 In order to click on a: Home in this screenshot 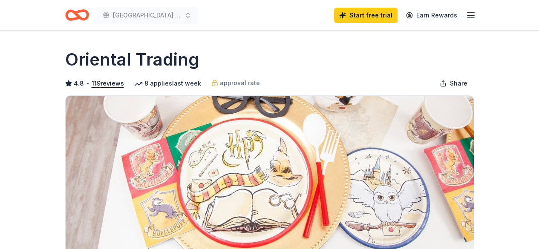, I will do `click(77, 15)`.